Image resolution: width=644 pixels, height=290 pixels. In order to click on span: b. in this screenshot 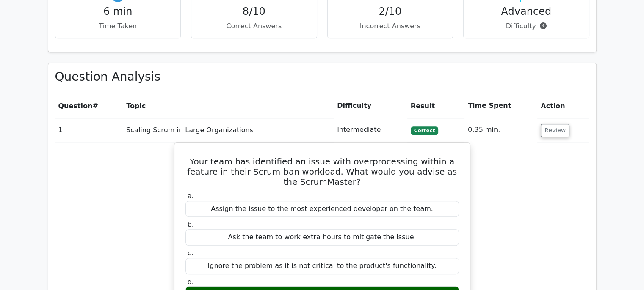, I will do `click(191, 224)`.